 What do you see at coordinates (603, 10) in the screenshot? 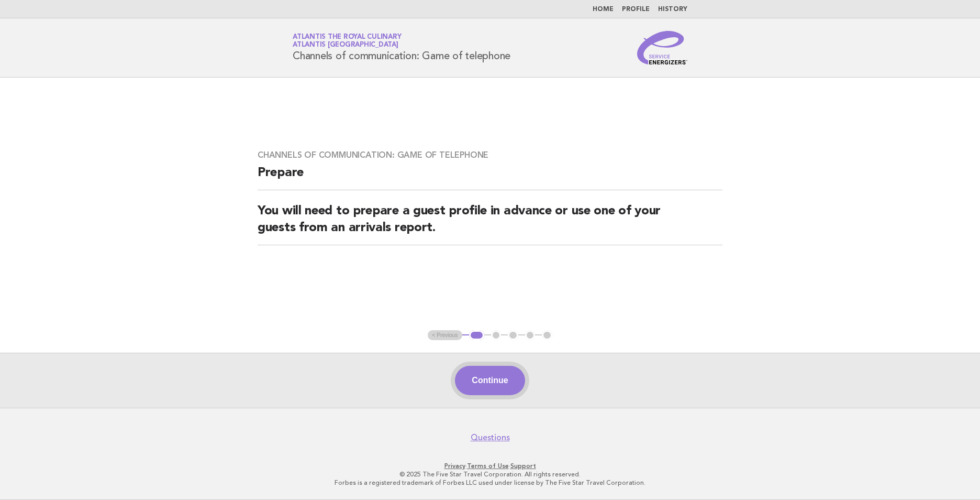
I see `a: Home` at bounding box center [603, 10].